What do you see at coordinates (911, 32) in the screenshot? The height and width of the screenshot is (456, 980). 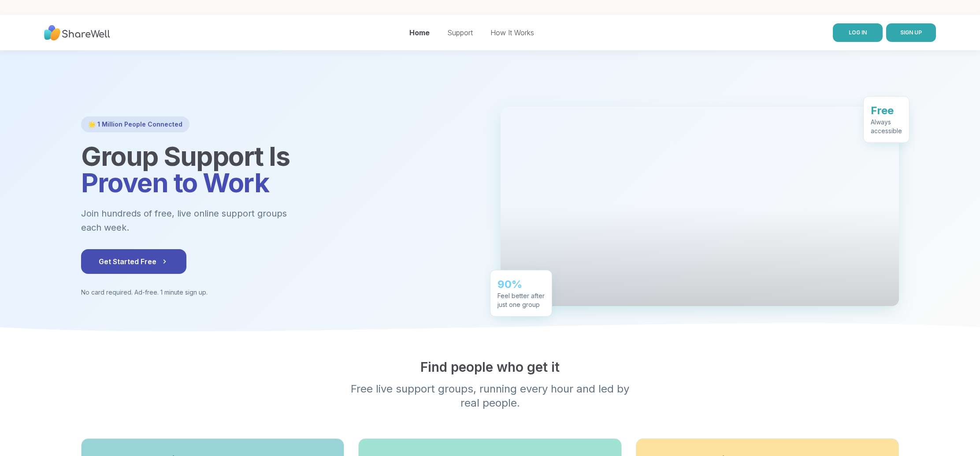 I see `span: SIGN UP` at bounding box center [911, 32].